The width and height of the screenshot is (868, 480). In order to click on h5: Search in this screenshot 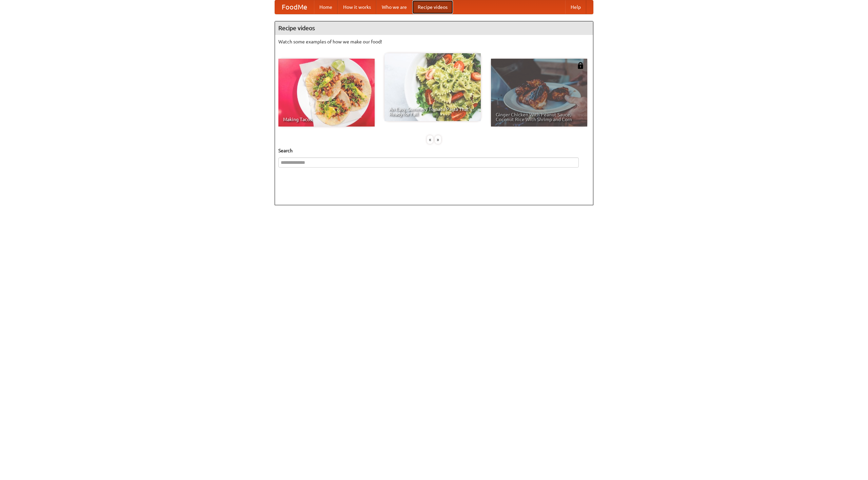, I will do `click(434, 151)`.